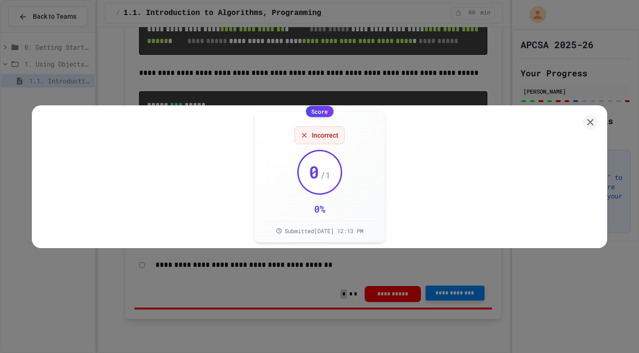 This screenshot has height=353, width=639. Describe the element at coordinates (314, 172) in the screenshot. I see `span: 0` at that location.